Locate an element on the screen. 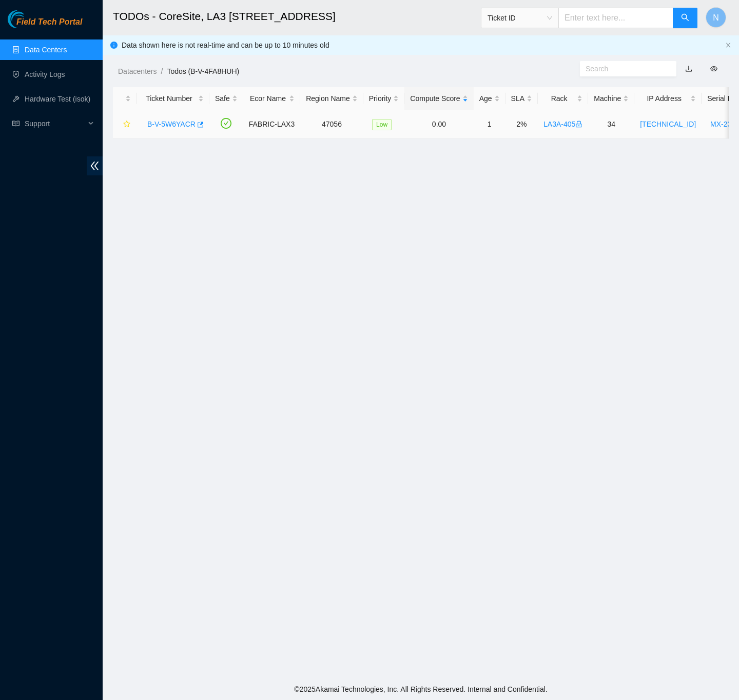 The width and height of the screenshot is (739, 700). a: download is located at coordinates (688, 69).